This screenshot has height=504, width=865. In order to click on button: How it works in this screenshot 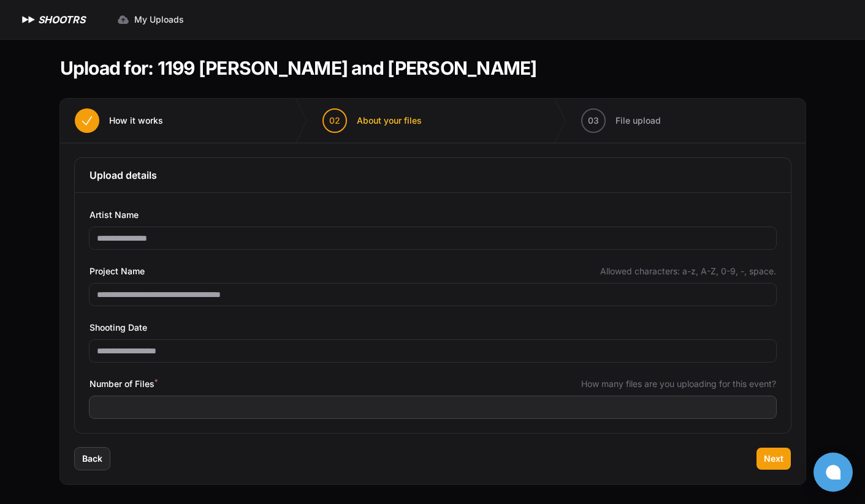, I will do `click(119, 121)`.